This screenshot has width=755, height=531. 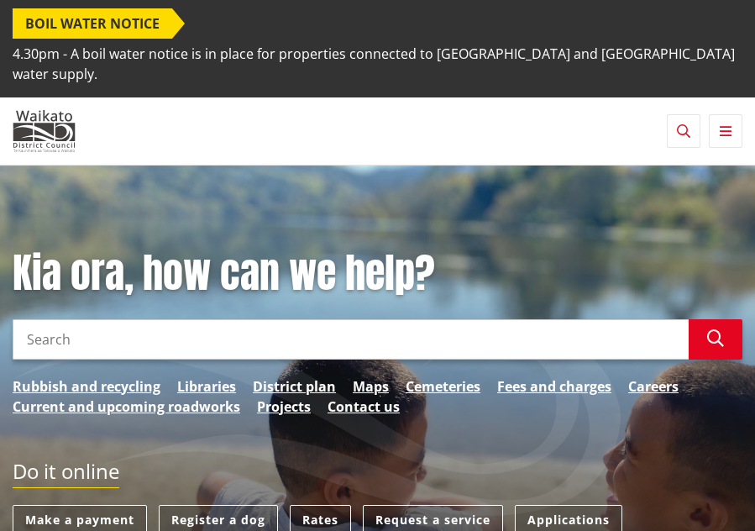 I want to click on a: Current and upcoming roadworks, so click(x=126, y=407).